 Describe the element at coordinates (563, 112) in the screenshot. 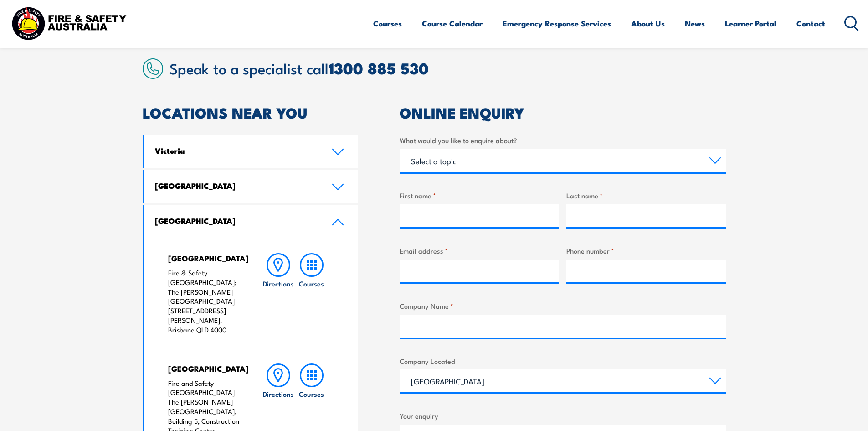

I see `h2: ONLINE ENQUIRY` at that location.